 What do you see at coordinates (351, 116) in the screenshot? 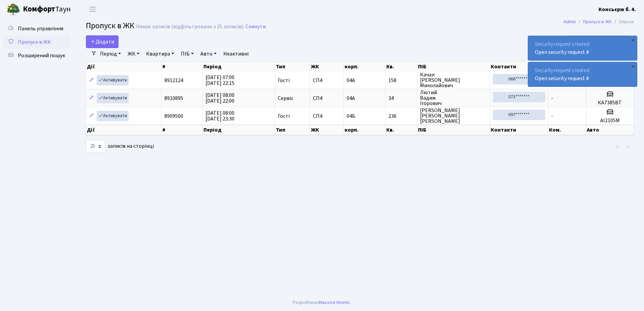
I see `span: 04Б` at bounding box center [351, 116].